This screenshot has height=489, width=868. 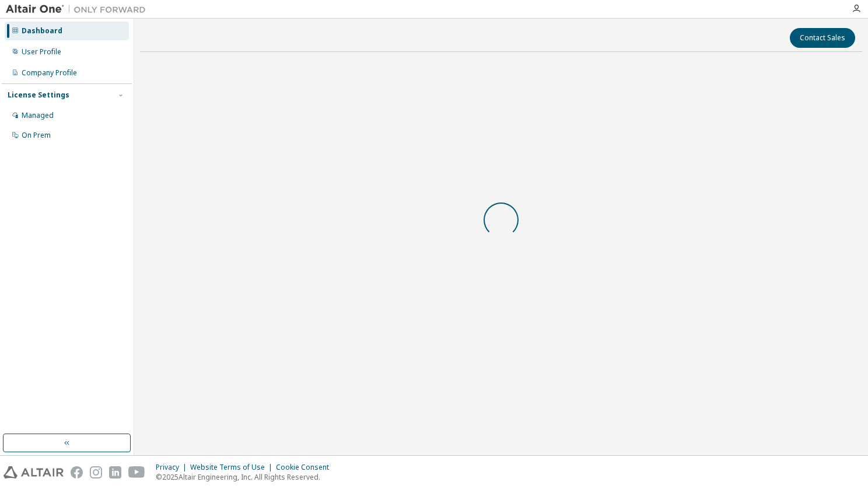 I want to click on div: Company Profile, so click(x=49, y=73).